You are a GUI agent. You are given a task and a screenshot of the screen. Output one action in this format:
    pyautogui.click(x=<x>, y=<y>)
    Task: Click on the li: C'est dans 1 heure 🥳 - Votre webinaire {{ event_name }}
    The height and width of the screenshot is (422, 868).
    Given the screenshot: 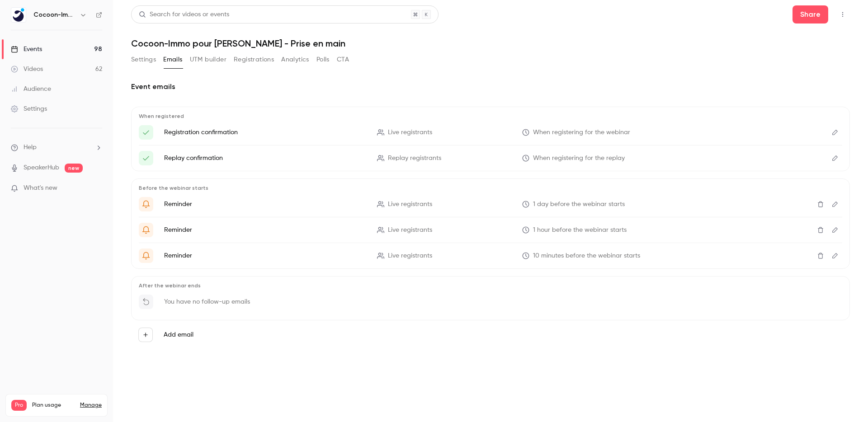 What is the action you would take?
    pyautogui.click(x=490, y=230)
    